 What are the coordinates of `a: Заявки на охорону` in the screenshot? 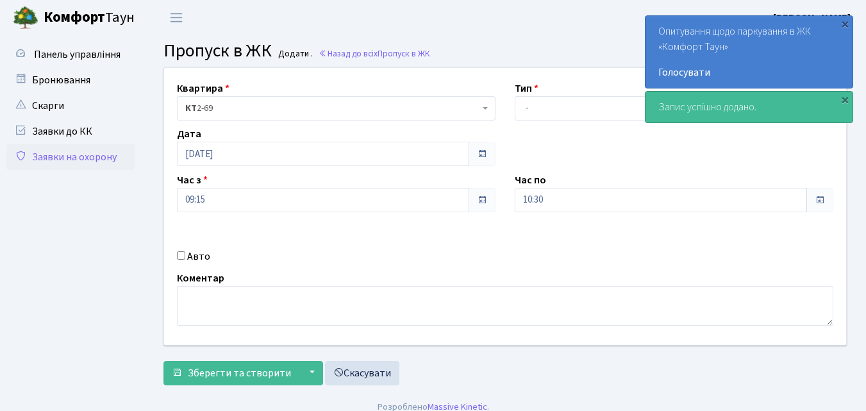 It's located at (71, 157).